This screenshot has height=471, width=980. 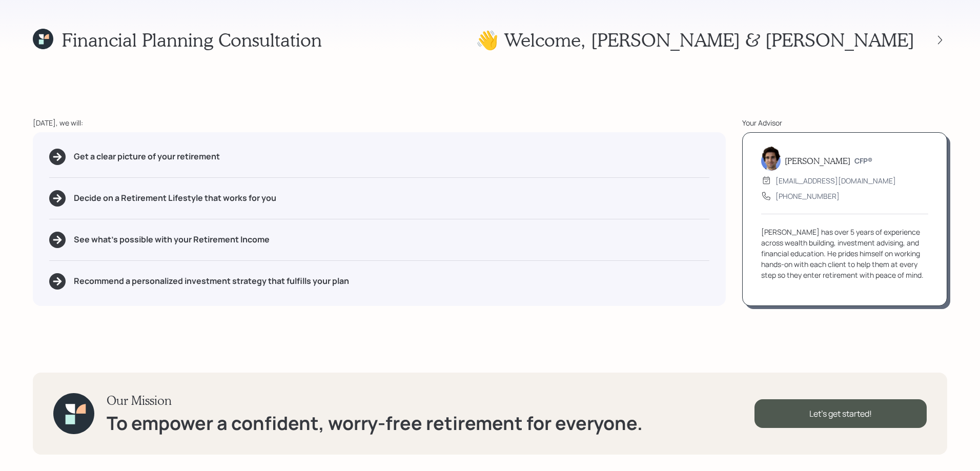 I want to click on h1: Financial Planning Consultation, so click(x=192, y=39).